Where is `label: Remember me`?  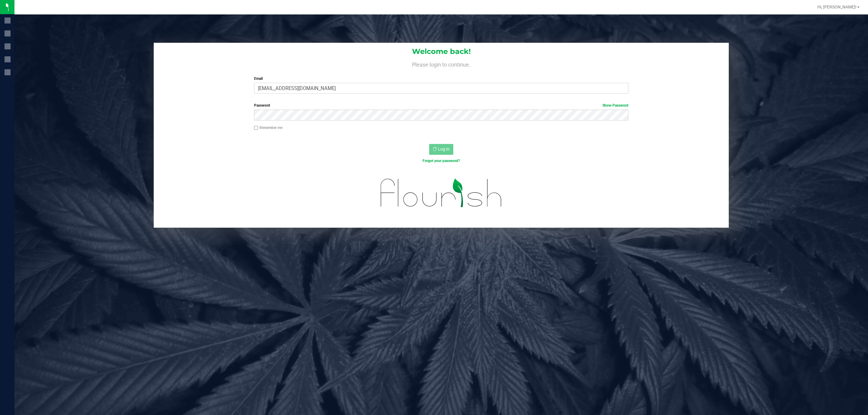 label: Remember me is located at coordinates (269, 128).